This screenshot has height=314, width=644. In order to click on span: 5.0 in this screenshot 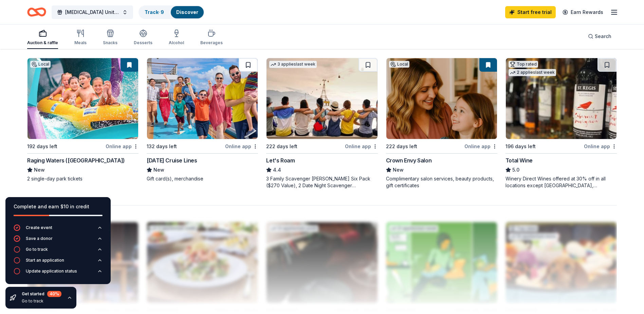, I will do `click(516, 170)`.